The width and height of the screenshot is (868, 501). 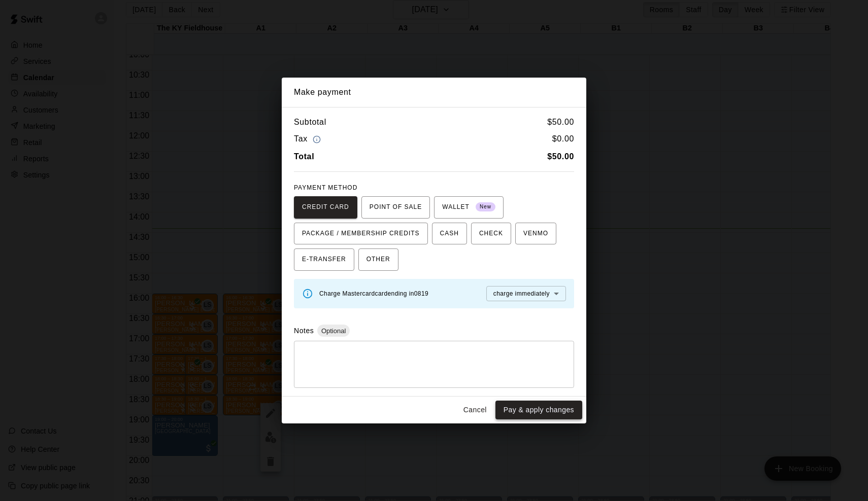 What do you see at coordinates (304, 331) in the screenshot?
I see `label: Notes` at bounding box center [304, 331].